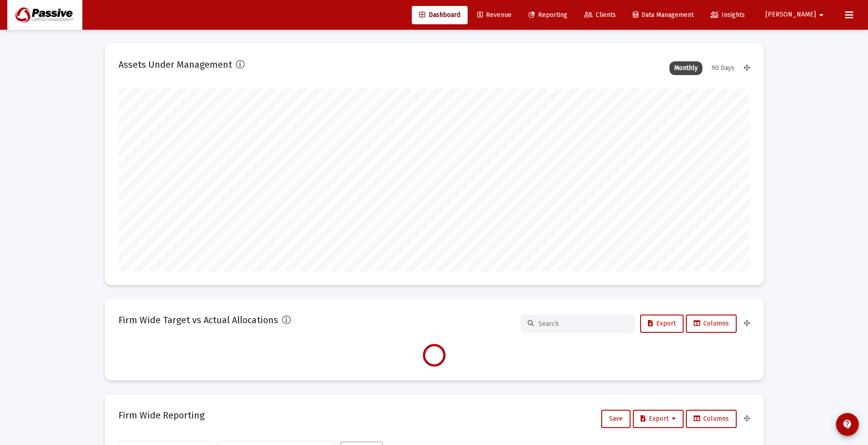 The height and width of the screenshot is (445, 868). I want to click on button: Save, so click(616, 419).